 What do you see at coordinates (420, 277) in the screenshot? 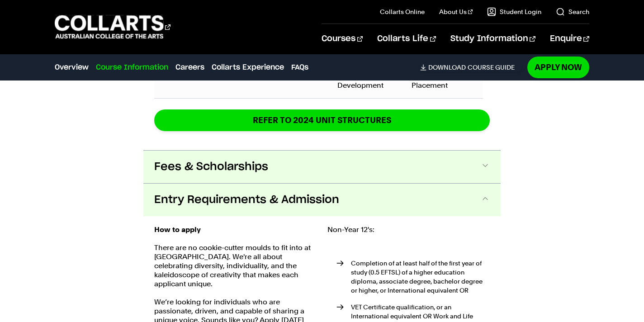
I see `p: Completion of at least half of the first year of study (0.5 EFTSL) of a higher education diploma,...` at bounding box center [420, 277].